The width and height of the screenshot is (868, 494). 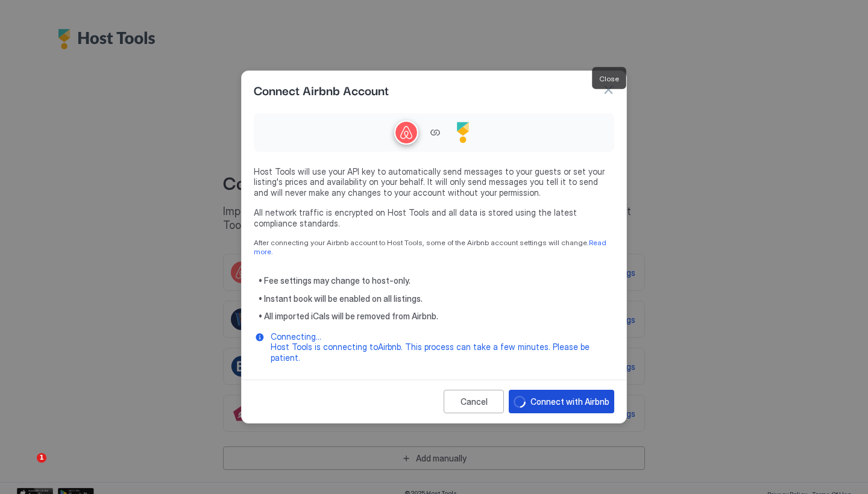 I want to click on span: Connecting... Host Tools is connecting to Airbnb . This process can take a few minutes. Please be..., so click(x=440, y=347).